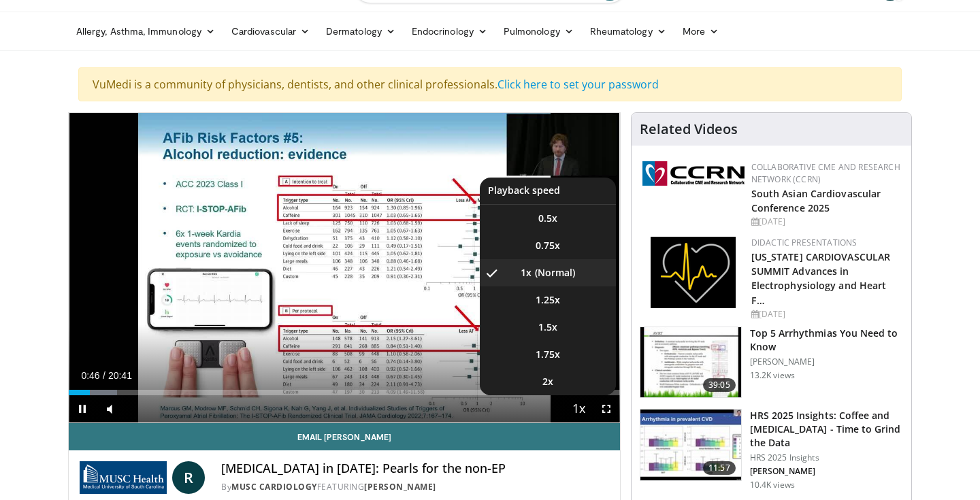  I want to click on h4: Related Videos, so click(689, 129).